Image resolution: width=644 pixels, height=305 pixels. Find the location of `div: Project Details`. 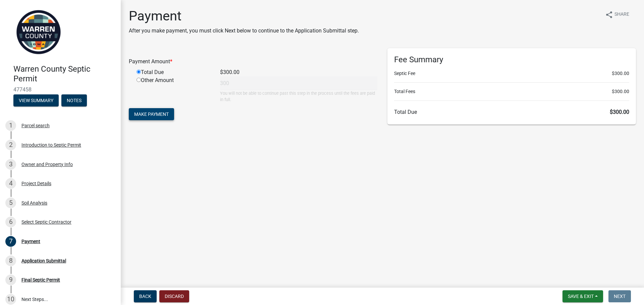

div: Project Details is located at coordinates (36, 183).